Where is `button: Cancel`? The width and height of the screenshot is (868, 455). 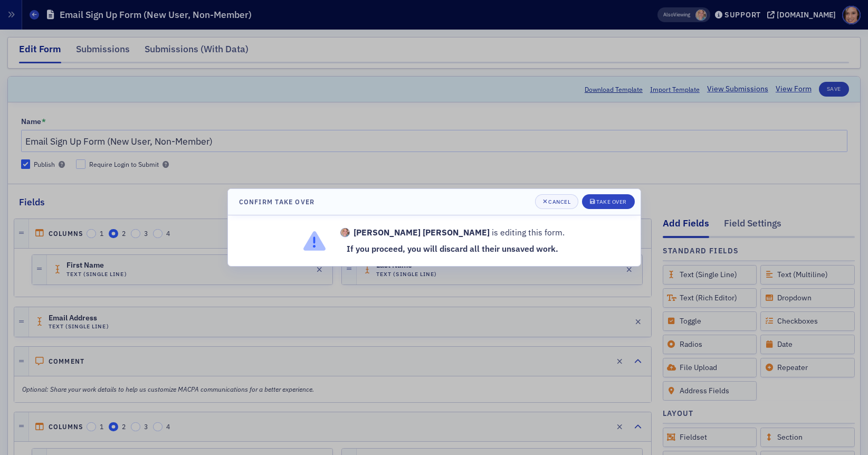 button: Cancel is located at coordinates (557, 202).